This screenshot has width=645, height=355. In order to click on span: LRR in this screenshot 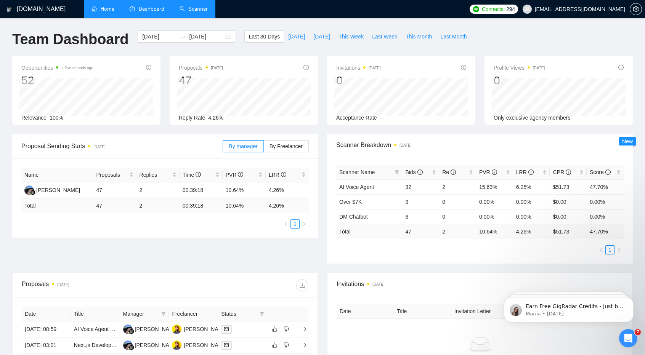, I will do `click(525, 172)`.